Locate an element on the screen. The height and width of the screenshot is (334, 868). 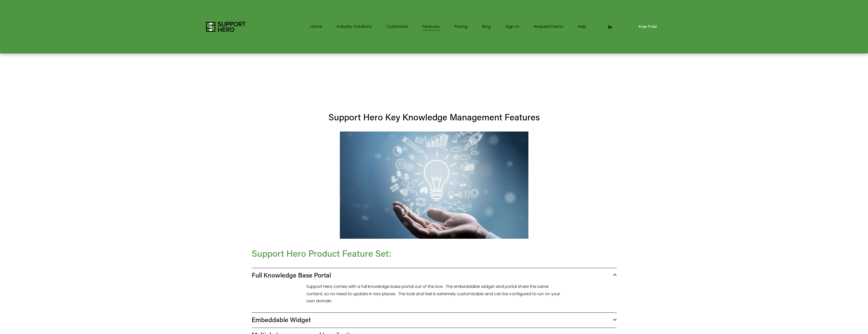
a: Customers is located at coordinates (397, 27).